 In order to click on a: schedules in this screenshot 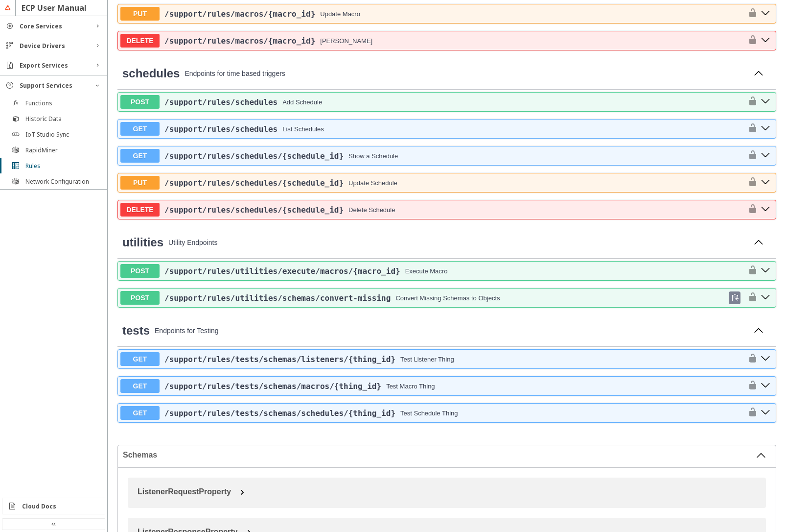, I will do `click(151, 73)`.